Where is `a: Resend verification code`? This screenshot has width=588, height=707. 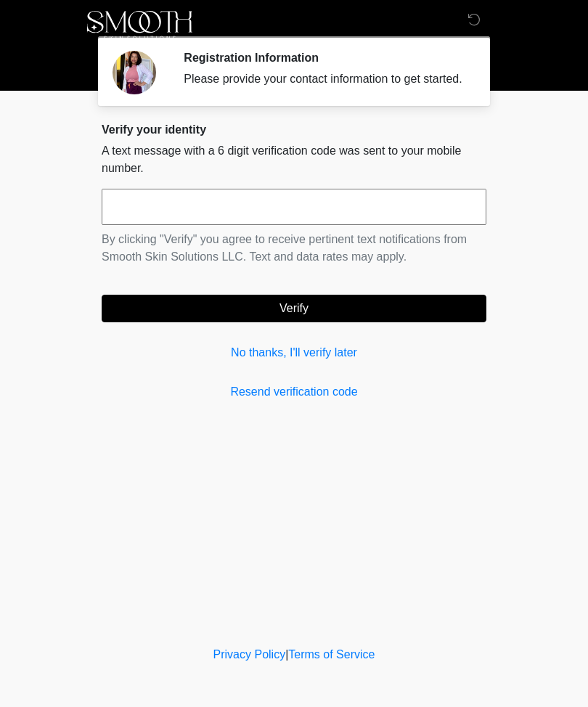 a: Resend verification code is located at coordinates (294, 392).